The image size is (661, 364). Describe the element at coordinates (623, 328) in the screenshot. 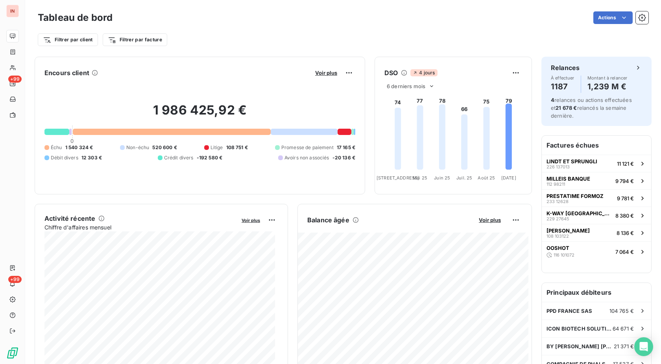

I see `span: 64 671 €` at that location.